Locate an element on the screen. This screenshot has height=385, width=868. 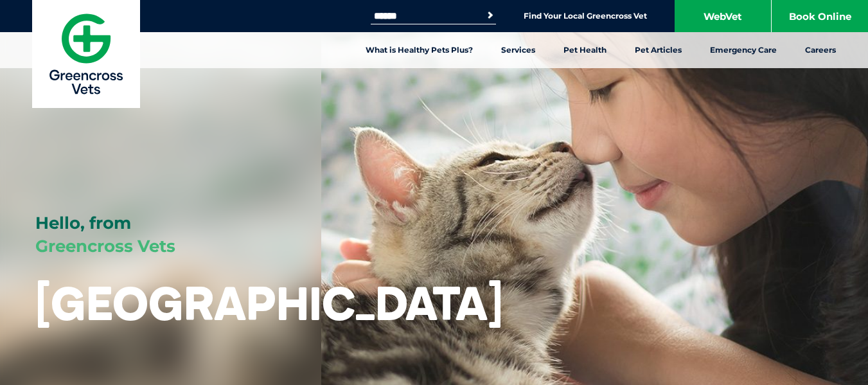
a: What is Healthy Pets Plus? is located at coordinates (419, 50).